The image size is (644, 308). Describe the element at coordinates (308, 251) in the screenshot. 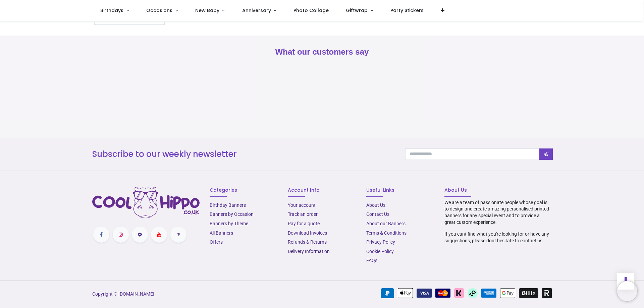

I see `a: Delivery Information` at that location.